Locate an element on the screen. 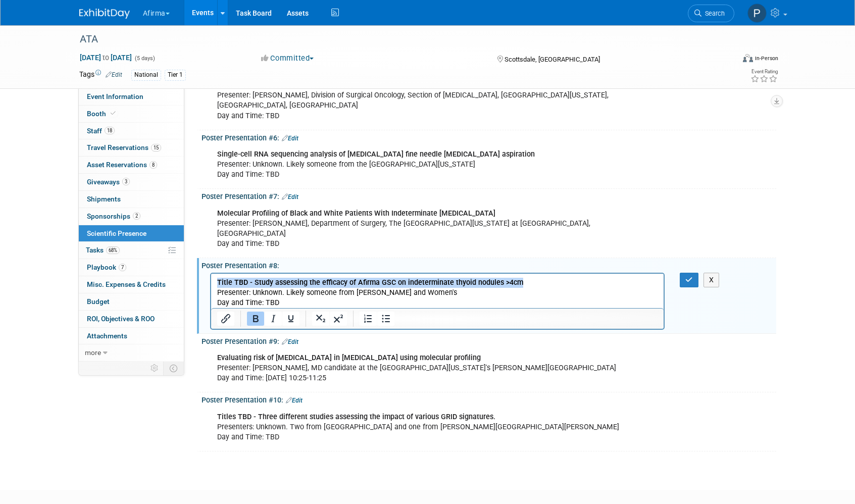 The height and width of the screenshot is (504, 855). span: 18 is located at coordinates (110, 130).